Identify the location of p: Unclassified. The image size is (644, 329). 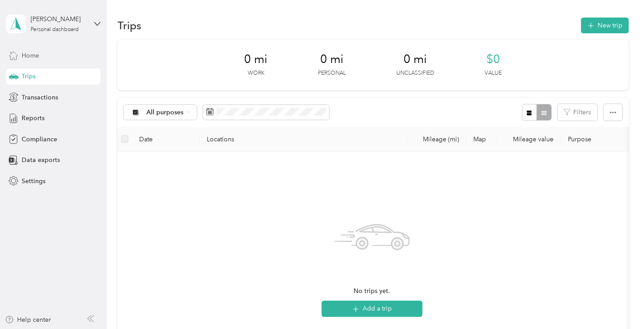
(416, 74).